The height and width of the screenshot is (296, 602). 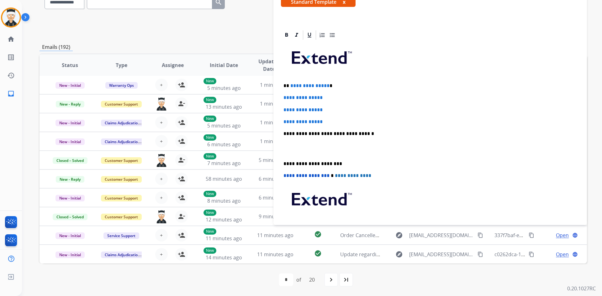 I want to click on span: 9 minutes ago, so click(x=275, y=216).